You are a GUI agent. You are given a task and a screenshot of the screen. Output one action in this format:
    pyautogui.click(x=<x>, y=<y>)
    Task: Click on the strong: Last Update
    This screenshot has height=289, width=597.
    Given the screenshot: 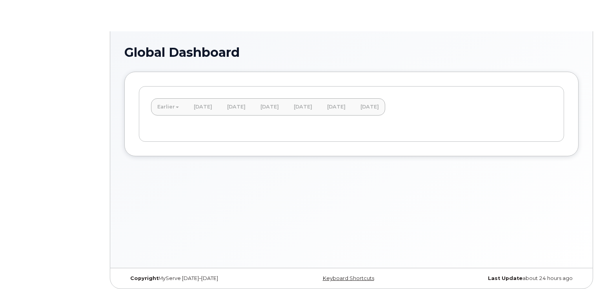 What is the action you would take?
    pyautogui.click(x=505, y=278)
    